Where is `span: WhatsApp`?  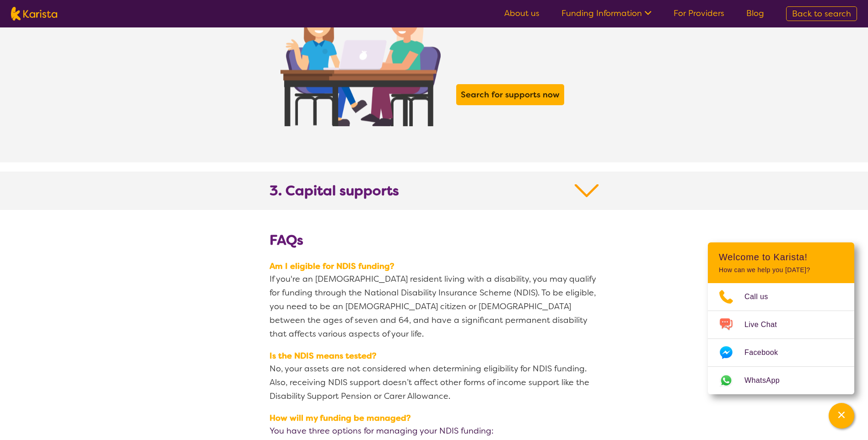
span: WhatsApp is located at coordinates (767, 380).